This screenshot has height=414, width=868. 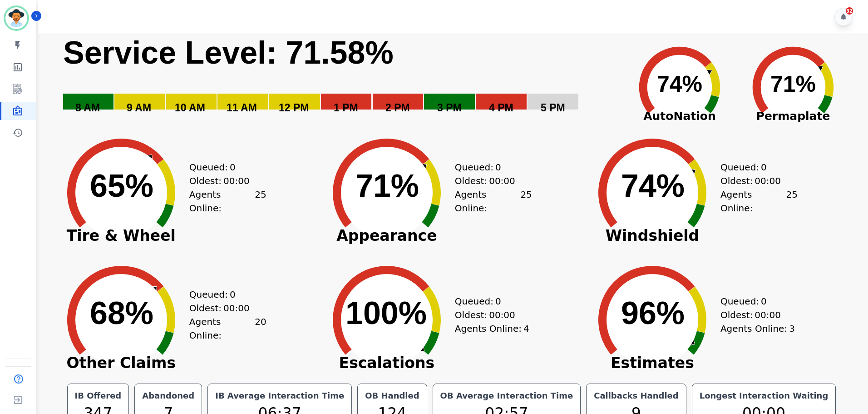 I want to click on span: 20, so click(x=260, y=328).